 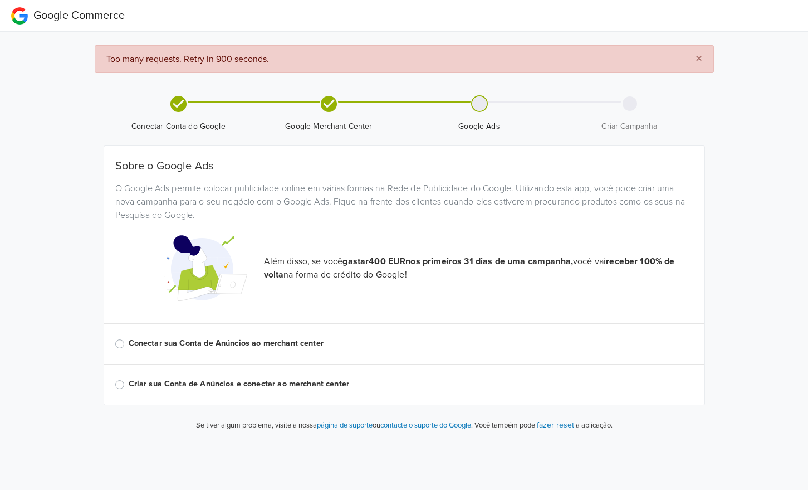 What do you see at coordinates (411, 343) in the screenshot?
I see `label: Conectar sua Conta de Anúncios ao merchant center` at bounding box center [411, 343].